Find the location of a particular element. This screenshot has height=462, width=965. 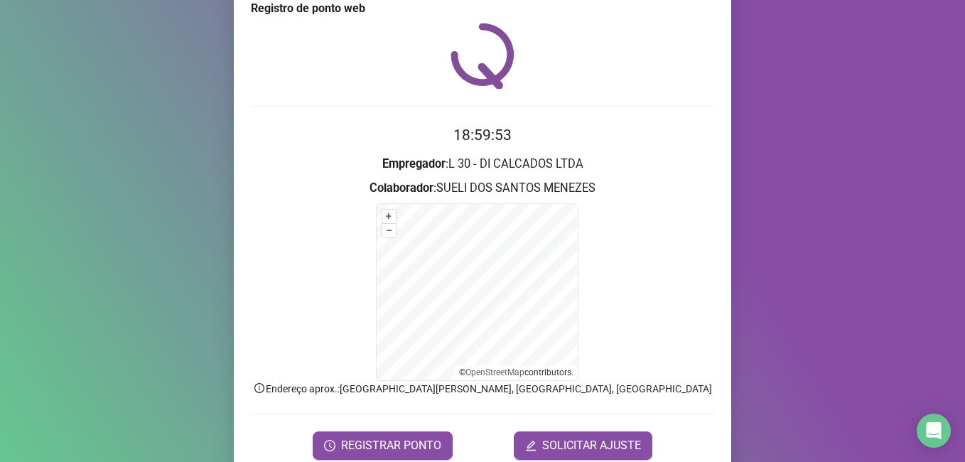

time: 18:59:53 is located at coordinates (483, 135).